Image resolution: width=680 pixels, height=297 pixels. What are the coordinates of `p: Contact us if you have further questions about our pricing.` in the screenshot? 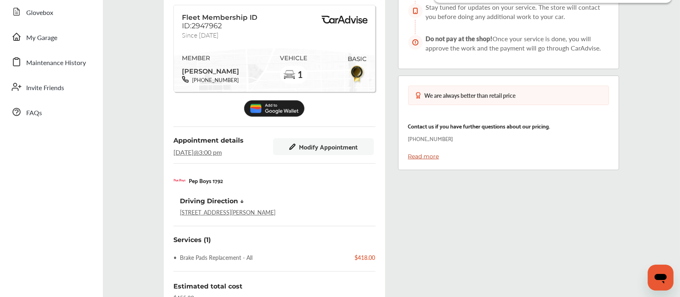 It's located at (479, 126).